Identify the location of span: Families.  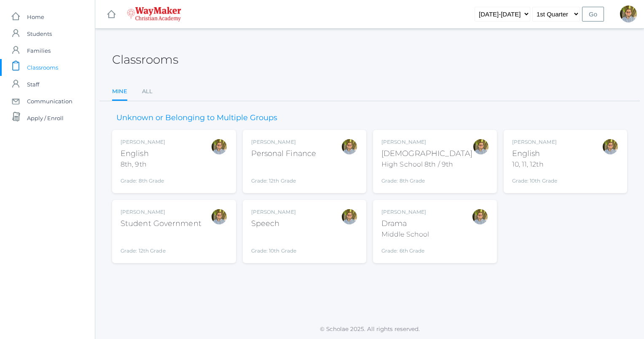
(39, 51).